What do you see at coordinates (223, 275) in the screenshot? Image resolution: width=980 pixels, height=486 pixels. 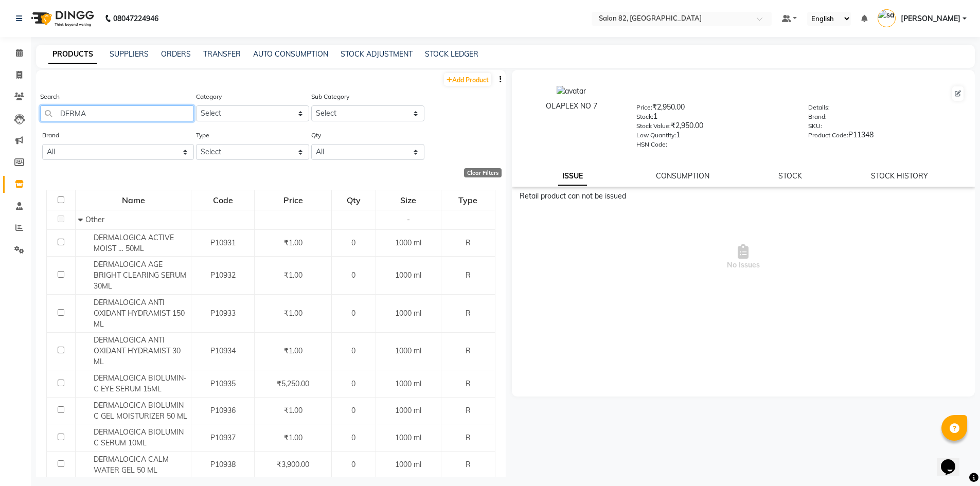 I see `span: P10932` at bounding box center [223, 275].